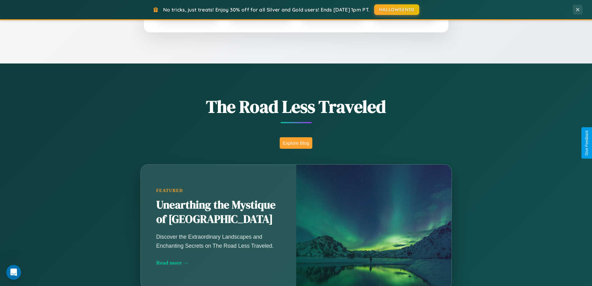  What do you see at coordinates (296, 106) in the screenshot?
I see `h1: The Road Less Traveled` at bounding box center [296, 106].